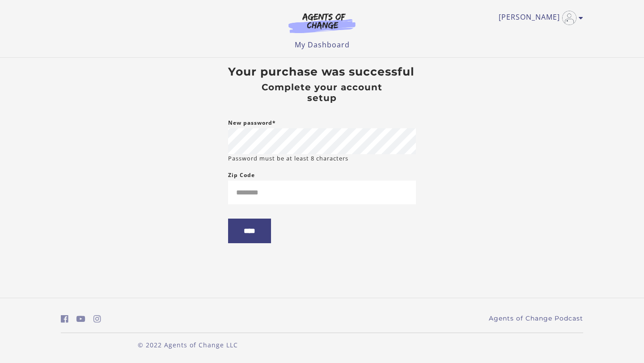 The width and height of the screenshot is (644, 363). I want to click on a: https://www.facebook.com/groups/aswbtestprep (Open in a new window), so click(64, 319).